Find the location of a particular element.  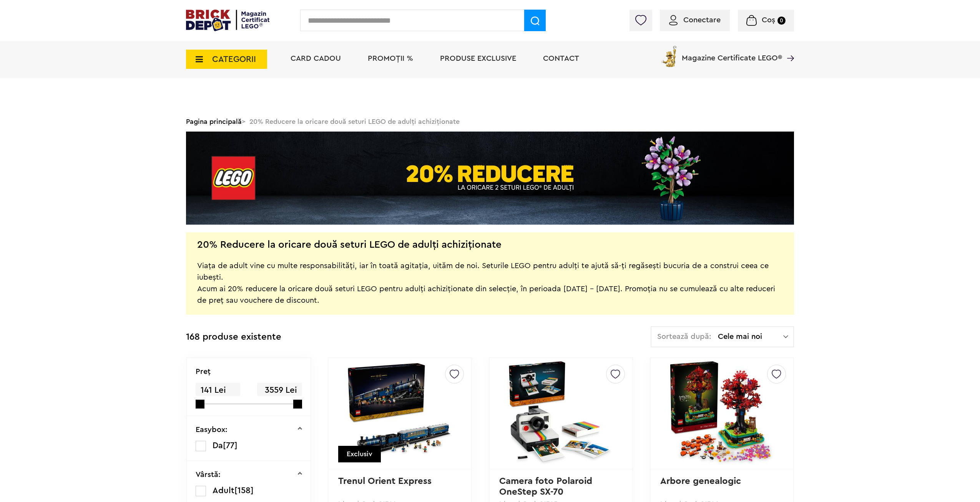

div: Exclusiv is located at coordinates (359, 453).